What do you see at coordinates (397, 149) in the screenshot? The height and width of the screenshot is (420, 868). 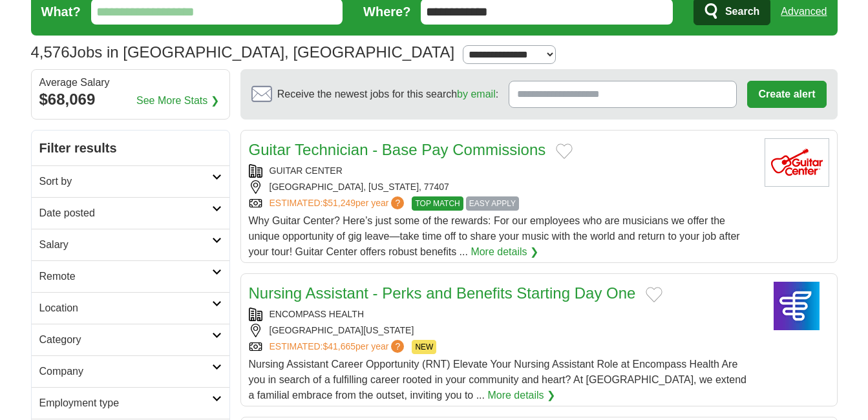 I see `a: Guitar Technician - Base Pay Commissions` at bounding box center [397, 149].